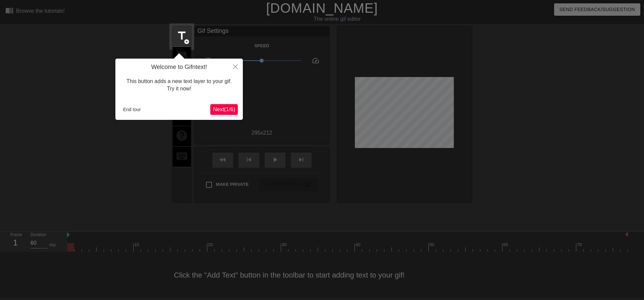 The height and width of the screenshot is (300, 644). I want to click on button: Next, so click(224, 110).